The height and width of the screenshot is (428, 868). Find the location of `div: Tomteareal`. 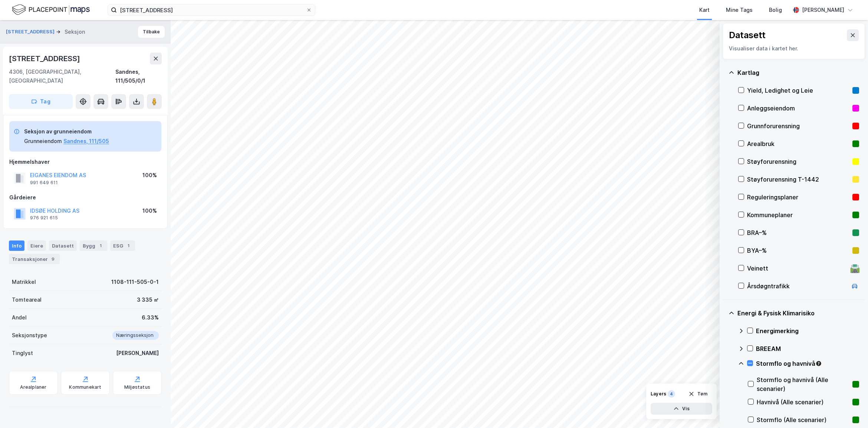

div: Tomteareal is located at coordinates (27, 300).